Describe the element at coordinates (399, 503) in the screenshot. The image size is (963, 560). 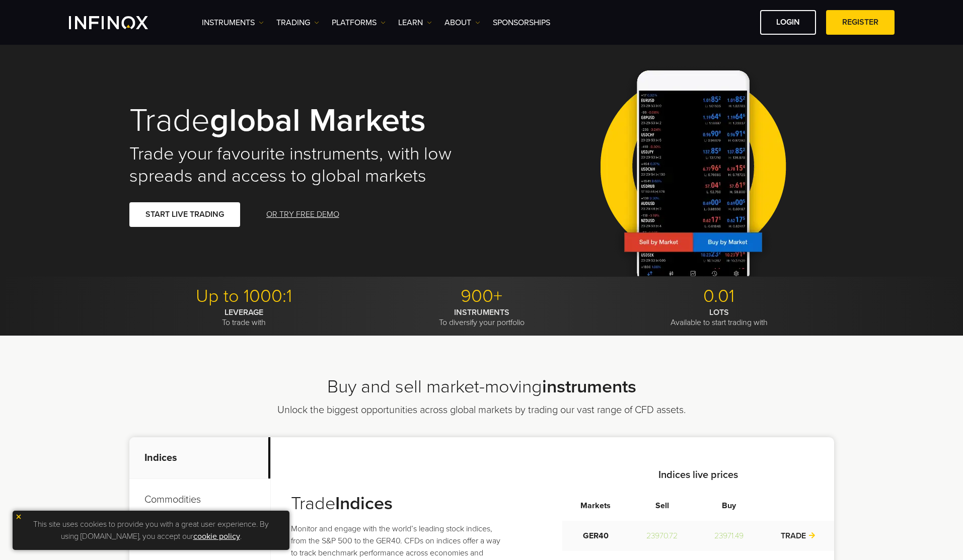
I see `h3: Trade` at that location.